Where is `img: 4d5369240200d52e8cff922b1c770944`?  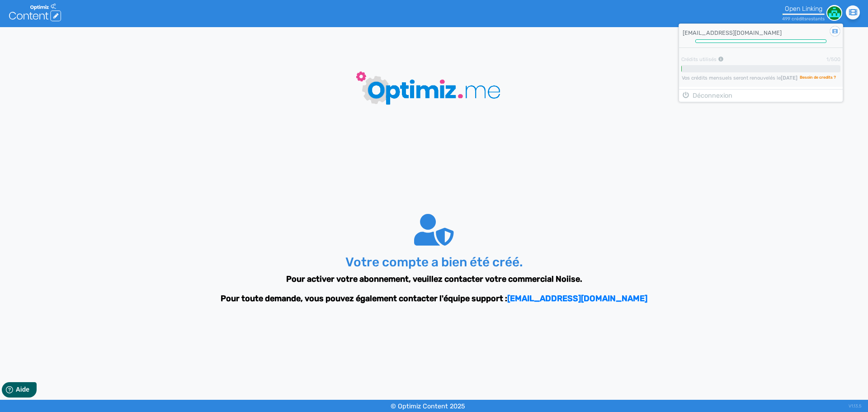
img: 4d5369240200d52e8cff922b1c770944 is located at coordinates (834, 12).